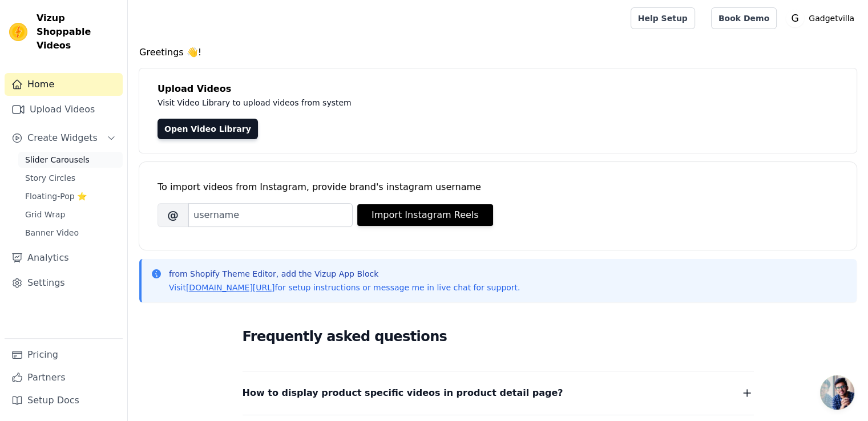  Describe the element at coordinates (498, 53) in the screenshot. I see `h4: Greetings 👋!` at that location.